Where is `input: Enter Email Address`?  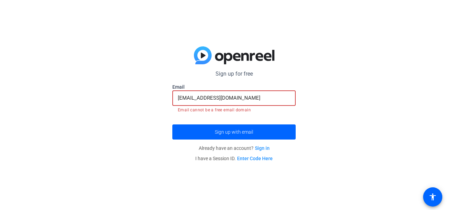 input: Enter Email Address is located at coordinates (234, 98).